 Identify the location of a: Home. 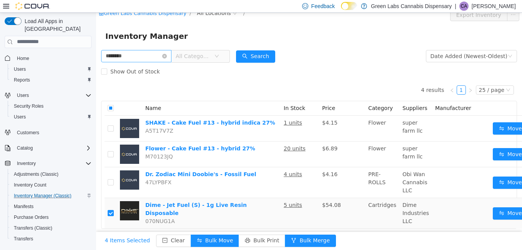
(23, 58).